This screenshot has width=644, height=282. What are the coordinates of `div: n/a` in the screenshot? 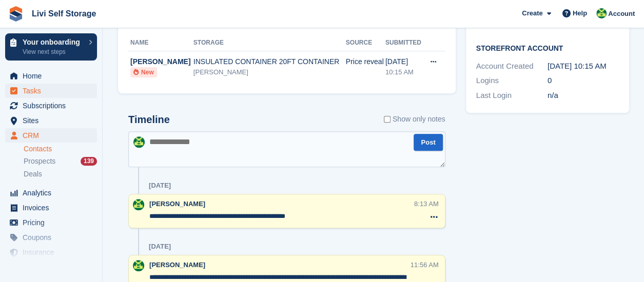 It's located at (583, 95).